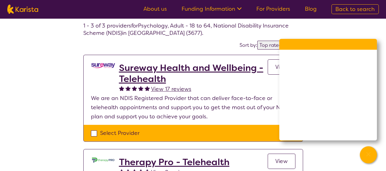  I want to click on span: Call us, so click(315, 75).